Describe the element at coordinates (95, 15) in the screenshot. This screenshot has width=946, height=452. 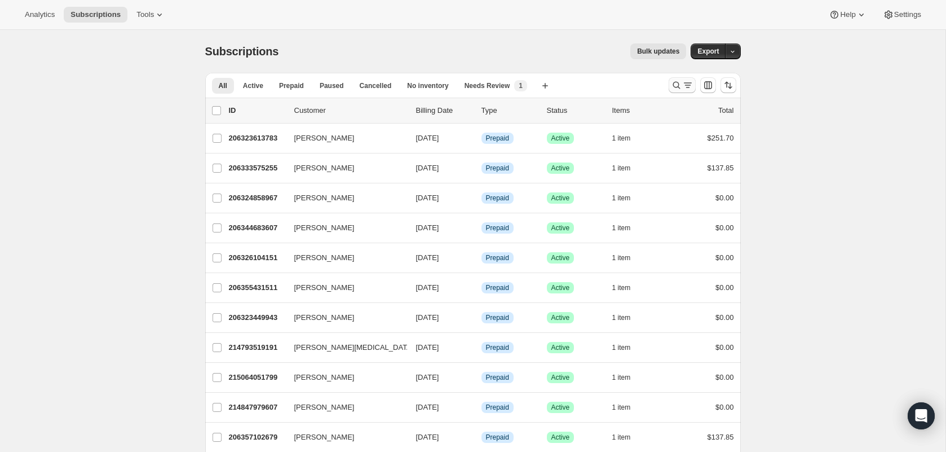
I see `span: Subscriptions` at that location.